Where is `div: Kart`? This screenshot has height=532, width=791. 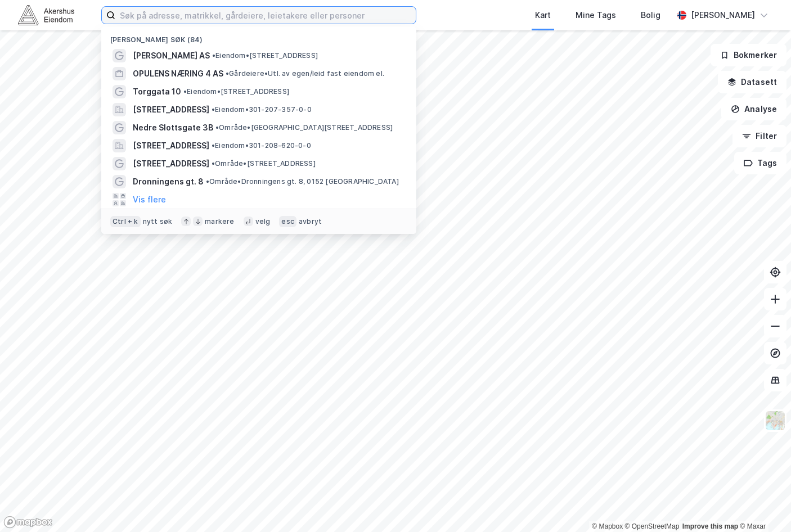 div: Kart is located at coordinates (543, 15).